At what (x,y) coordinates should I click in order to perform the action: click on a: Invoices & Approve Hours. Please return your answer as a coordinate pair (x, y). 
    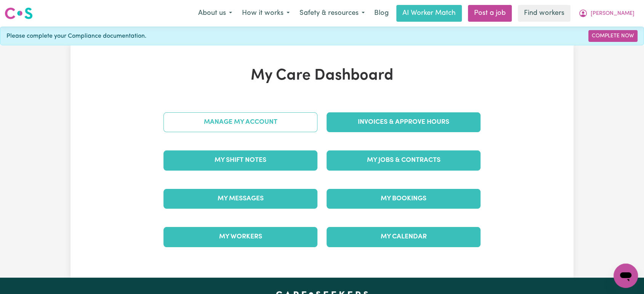
    Looking at the image, I should click on (403, 122).